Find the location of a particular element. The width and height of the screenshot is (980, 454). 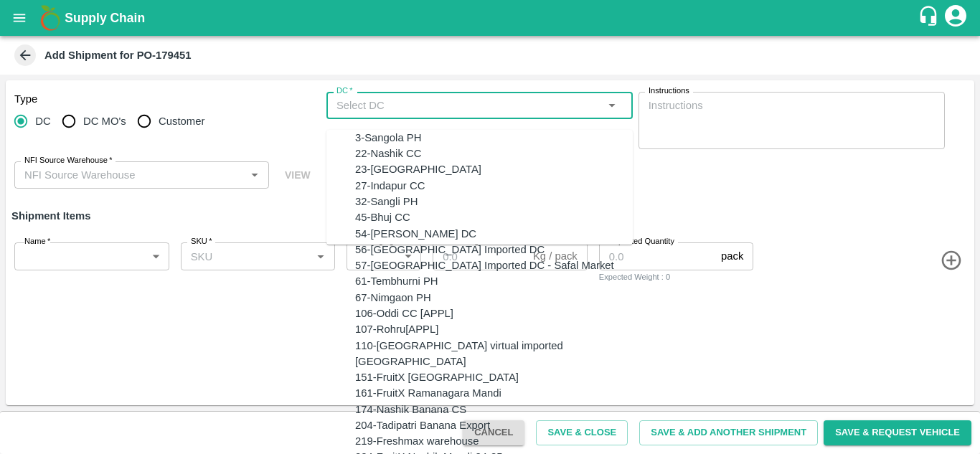

button: Save & Add Another Shipment is located at coordinates (729, 432).